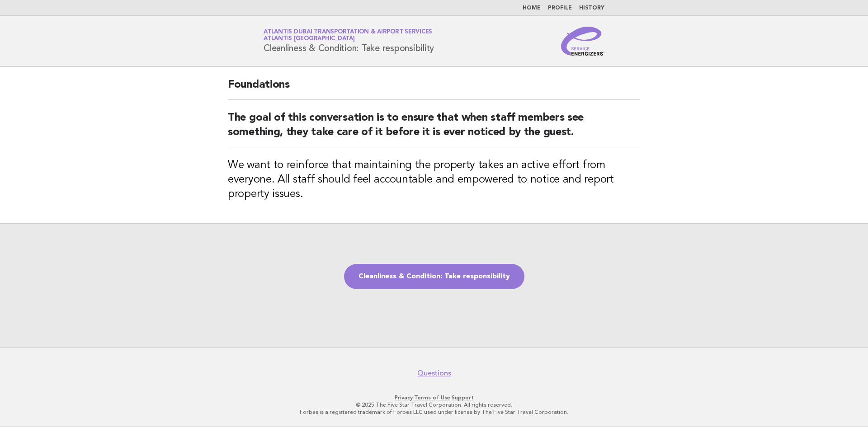 The image size is (868, 427). What do you see at coordinates (434, 413) in the screenshot?
I see `p: Forbes is a registered trademark of Forbes LLC used under license by The Five Star Travel Corpora...` at bounding box center [434, 413].